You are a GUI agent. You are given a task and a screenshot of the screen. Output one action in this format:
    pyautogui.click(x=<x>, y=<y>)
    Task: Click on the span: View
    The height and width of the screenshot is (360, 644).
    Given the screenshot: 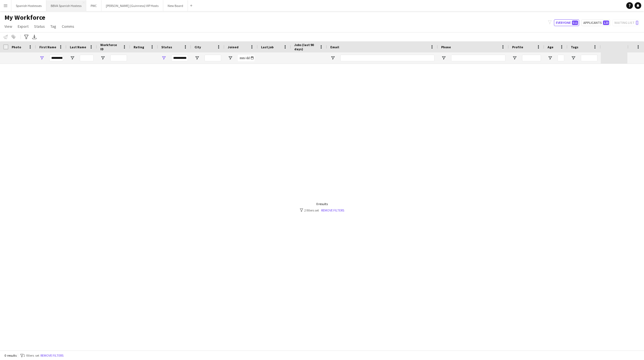 What is the action you would take?
    pyautogui.click(x=8, y=26)
    